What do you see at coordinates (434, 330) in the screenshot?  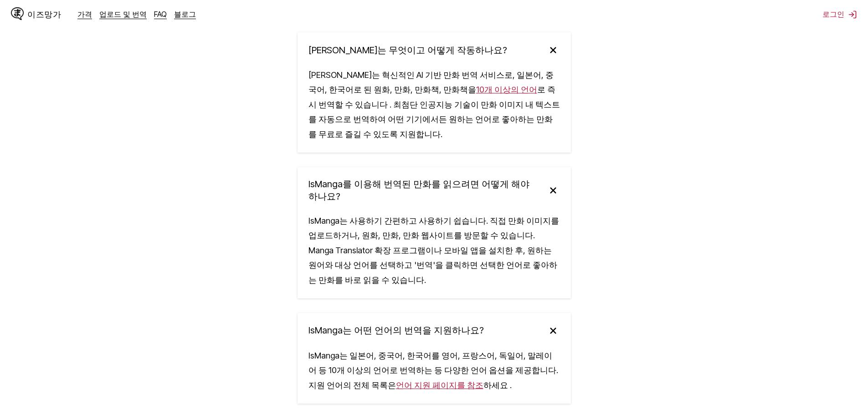 I see `summary: IsManga는 어떤 언어의 번역을 지원하나요?` at bounding box center [434, 330].